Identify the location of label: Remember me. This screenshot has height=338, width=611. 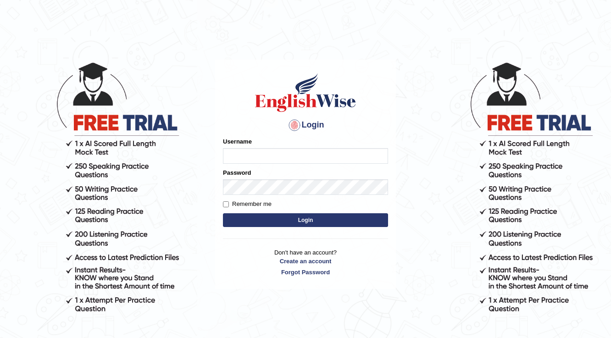
(247, 204).